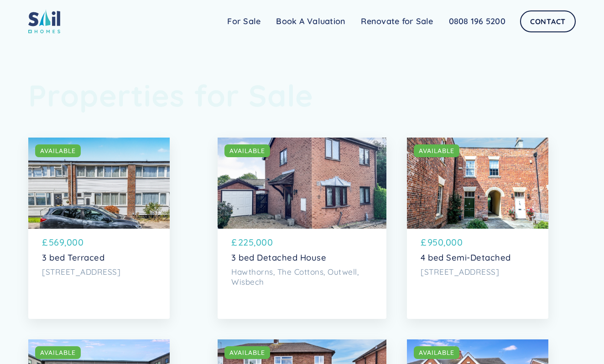 This screenshot has height=364, width=604. What do you see at coordinates (397, 21) in the screenshot?
I see `a: Renovate for Sale` at bounding box center [397, 21].